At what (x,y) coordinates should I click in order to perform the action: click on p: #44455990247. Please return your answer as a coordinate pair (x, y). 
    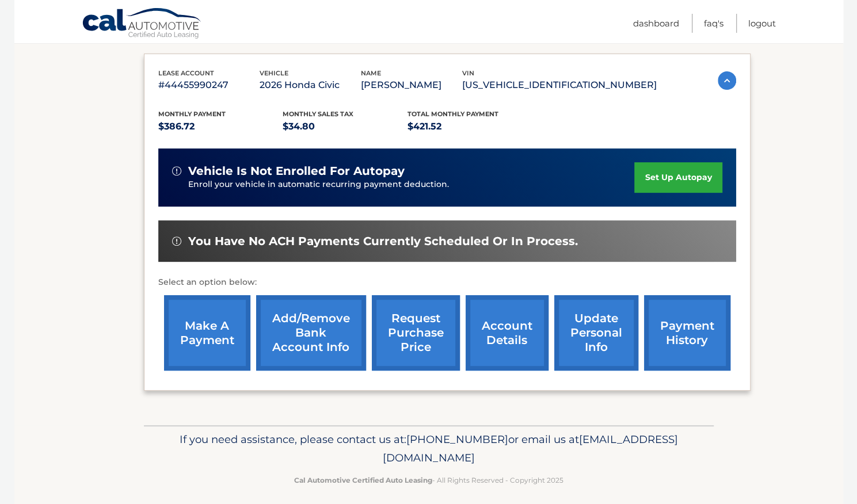
    Looking at the image, I should click on (209, 85).